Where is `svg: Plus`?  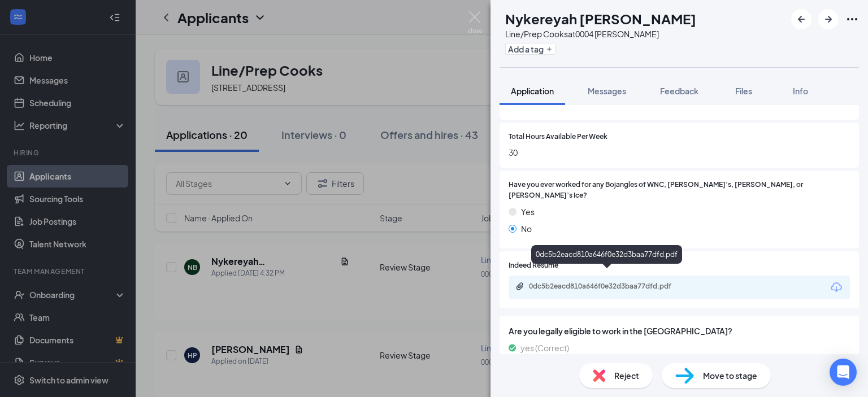 svg: Plus is located at coordinates (550, 49).